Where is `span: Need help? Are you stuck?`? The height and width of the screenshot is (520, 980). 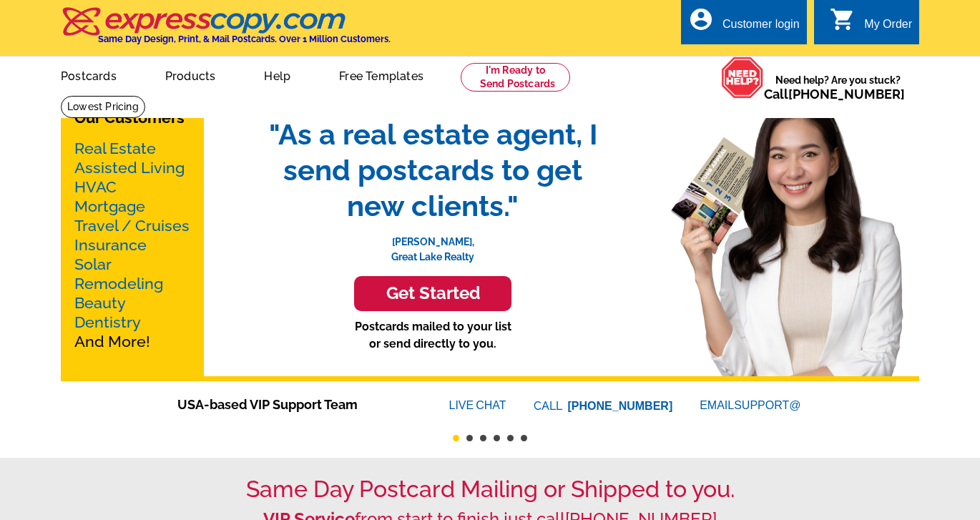
span: Need help? Are you stuck? is located at coordinates (837, 88).